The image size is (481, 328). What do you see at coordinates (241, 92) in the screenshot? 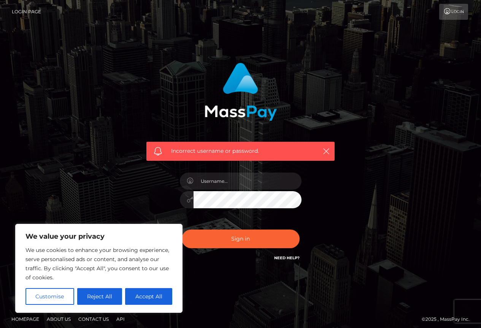
I see `img: MassPay Login` at bounding box center [241, 92].